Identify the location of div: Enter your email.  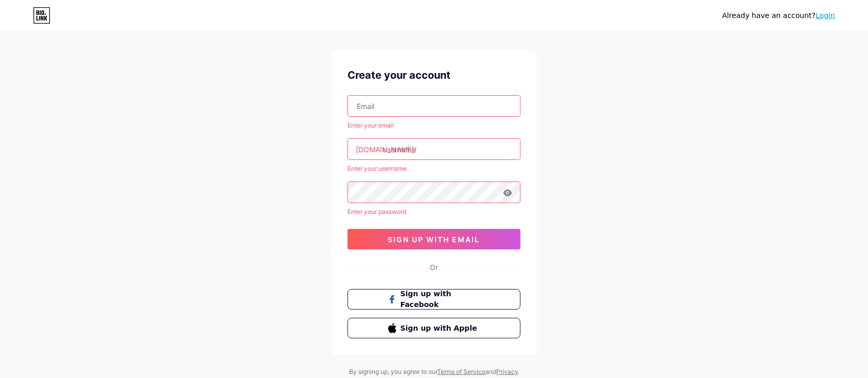
(434, 125).